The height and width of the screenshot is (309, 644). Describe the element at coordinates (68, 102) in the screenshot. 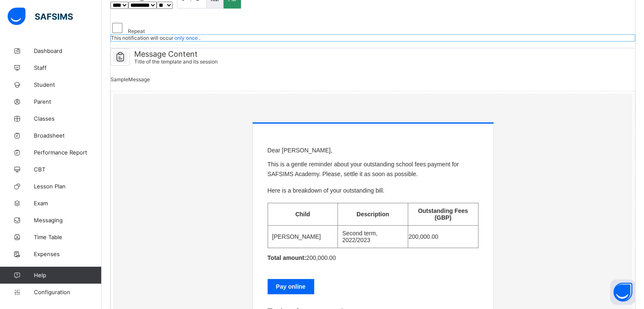

I see `span: Parent` at that location.